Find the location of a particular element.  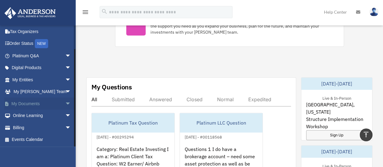

div: Normal is located at coordinates (225, 99).